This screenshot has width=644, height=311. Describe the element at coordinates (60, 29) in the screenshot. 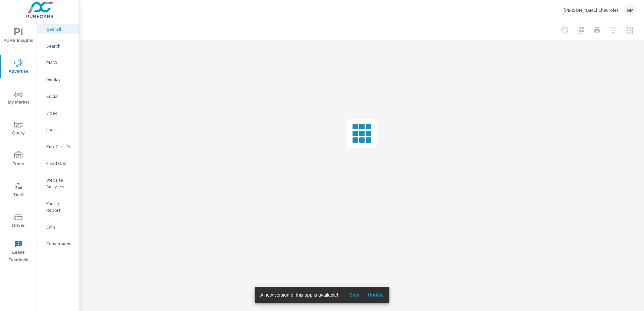

I see `p: Overall` at that location.